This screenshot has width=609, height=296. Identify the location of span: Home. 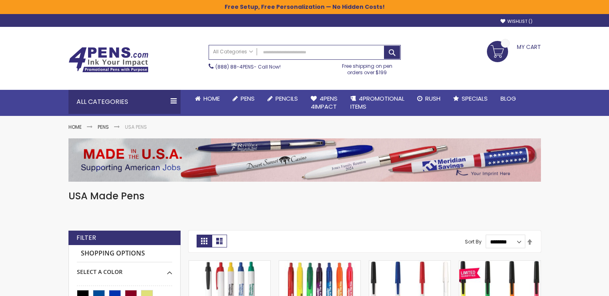
(211, 98).